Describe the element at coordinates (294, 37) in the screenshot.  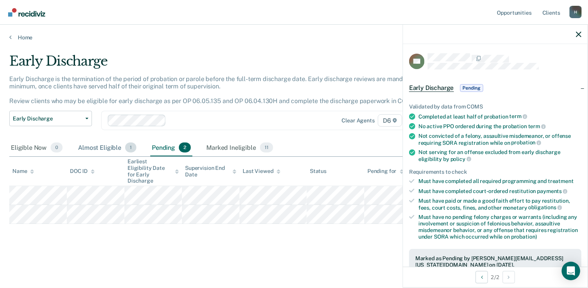
I see `a: Home` at that location.